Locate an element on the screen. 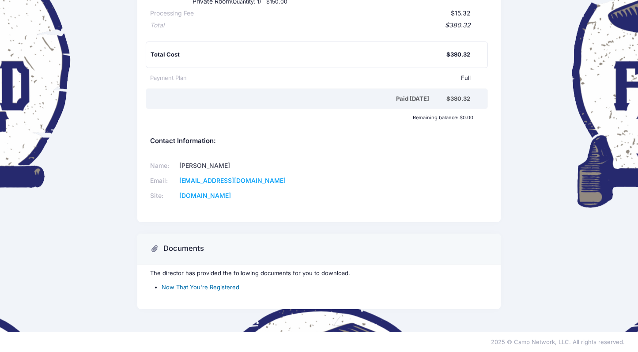 This screenshot has width=638, height=352. td: Name: is located at coordinates (163, 166).